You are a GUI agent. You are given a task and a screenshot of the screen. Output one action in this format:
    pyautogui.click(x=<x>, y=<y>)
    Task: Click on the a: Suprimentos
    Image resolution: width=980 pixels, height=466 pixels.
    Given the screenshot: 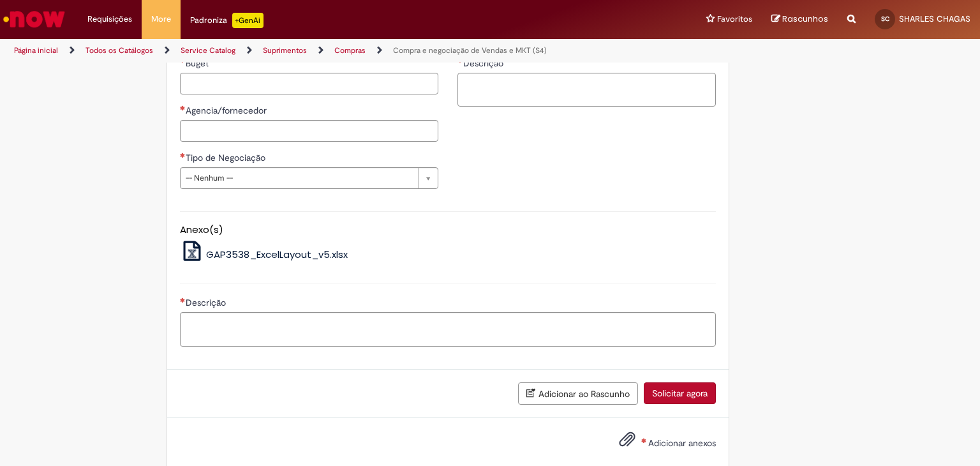 What is the action you would take?
    pyautogui.click(x=284, y=50)
    